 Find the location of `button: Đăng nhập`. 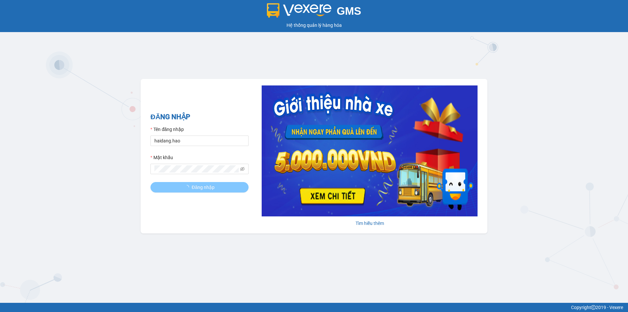

button: Đăng nhập is located at coordinates (200, 187).